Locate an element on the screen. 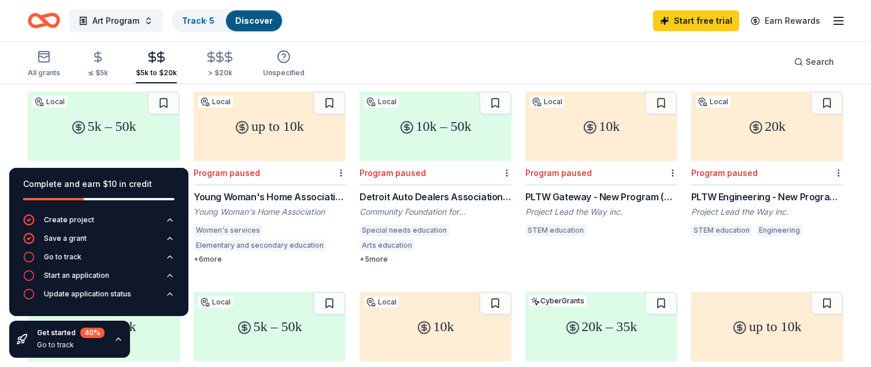 The width and height of the screenshot is (871, 367). div: ≤ $5k is located at coordinates (98, 73).